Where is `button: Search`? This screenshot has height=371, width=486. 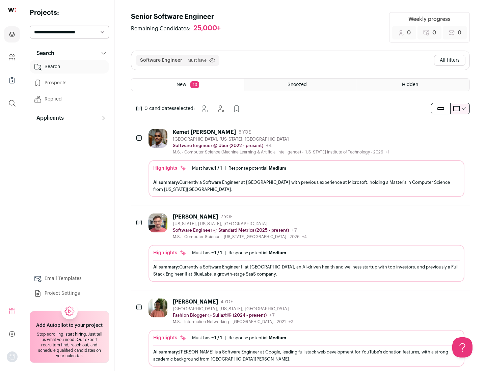
button: Search is located at coordinates (69, 53).